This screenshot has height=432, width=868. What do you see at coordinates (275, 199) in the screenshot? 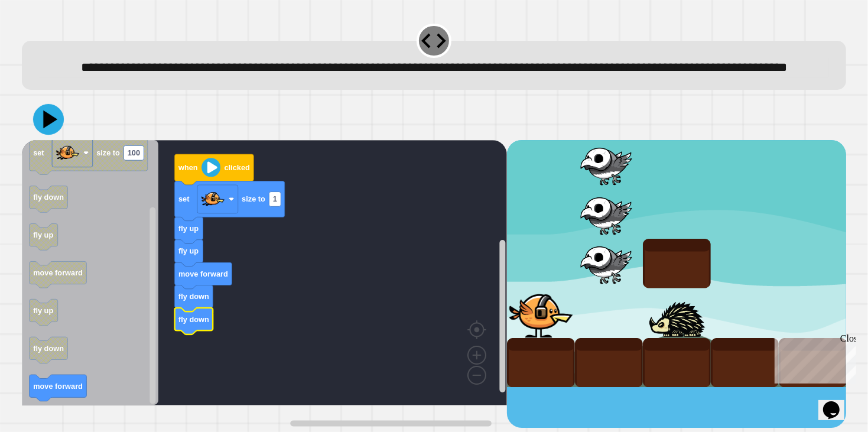
I see `text: 1` at bounding box center [275, 199].